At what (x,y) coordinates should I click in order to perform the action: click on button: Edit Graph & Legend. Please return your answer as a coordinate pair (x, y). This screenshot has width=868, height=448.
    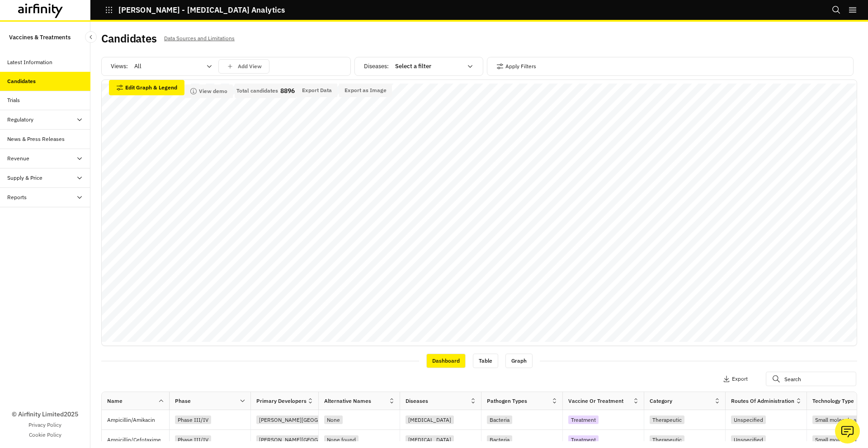
    Looking at the image, I should click on (146, 88).